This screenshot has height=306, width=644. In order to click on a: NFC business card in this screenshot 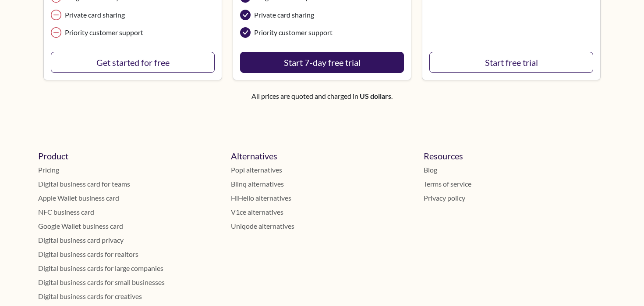, I will do `click(129, 212)`.